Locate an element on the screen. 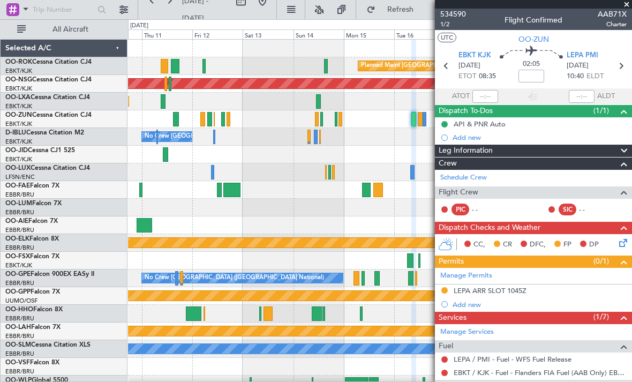 The width and height of the screenshot is (632, 382). a: Schedule Crew is located at coordinates (463, 178).